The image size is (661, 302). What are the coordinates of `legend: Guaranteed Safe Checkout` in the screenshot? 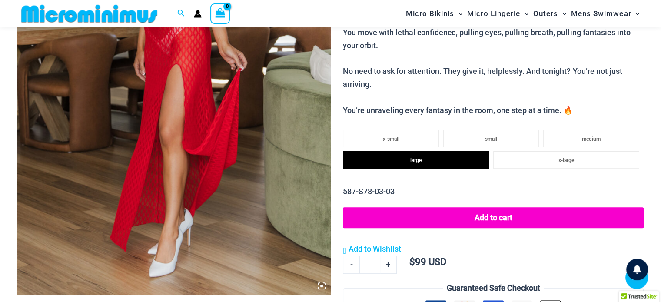 It's located at (493, 288).